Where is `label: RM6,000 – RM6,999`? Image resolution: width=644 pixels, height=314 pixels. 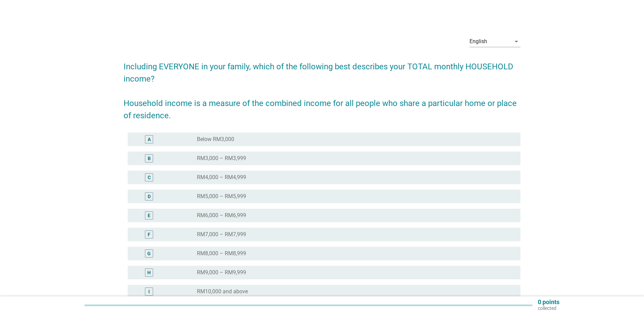 label: RM6,000 – RM6,999 is located at coordinates (221, 215).